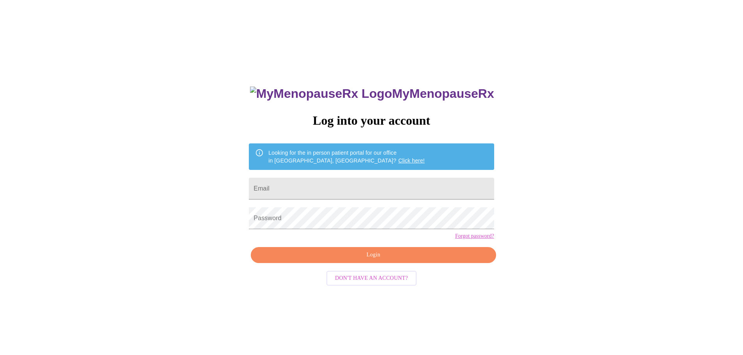 The height and width of the screenshot is (355, 743). Describe the element at coordinates (373, 255) in the screenshot. I see `span: Login` at that location.